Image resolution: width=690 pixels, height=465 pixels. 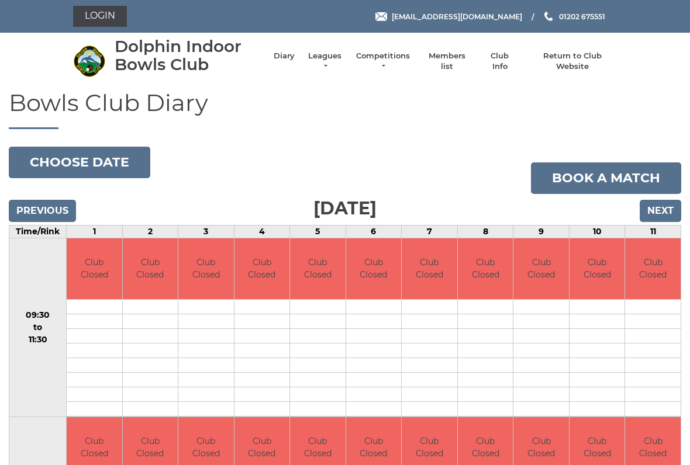 What do you see at coordinates (597, 231) in the screenshot?
I see `td: 10` at bounding box center [597, 231].